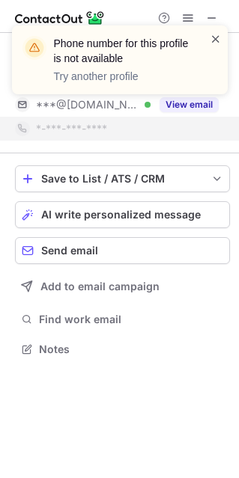 The width and height of the screenshot is (239, 478). What do you see at coordinates (131, 349) in the screenshot?
I see `span: Notes` at bounding box center [131, 349].